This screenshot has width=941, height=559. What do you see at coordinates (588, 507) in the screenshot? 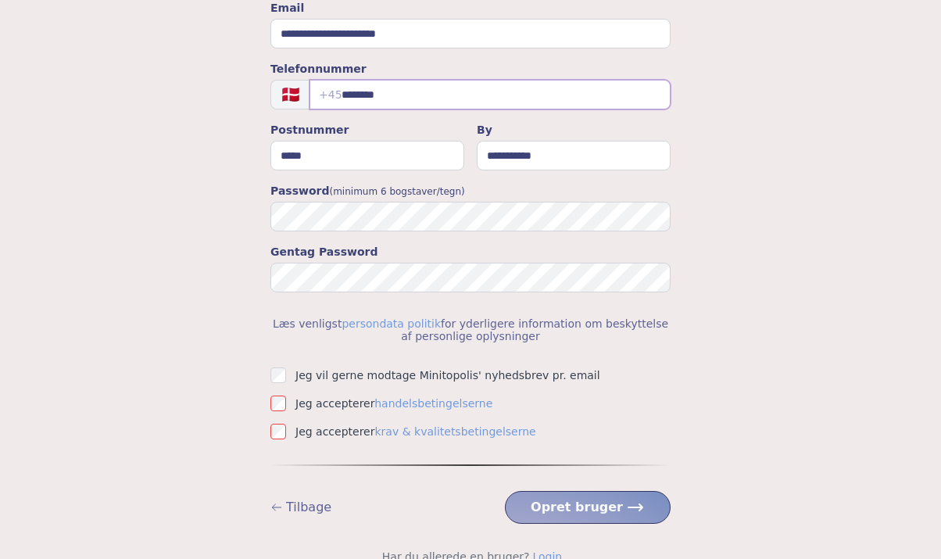
I see `button: Opret bruger` at bounding box center [588, 507].